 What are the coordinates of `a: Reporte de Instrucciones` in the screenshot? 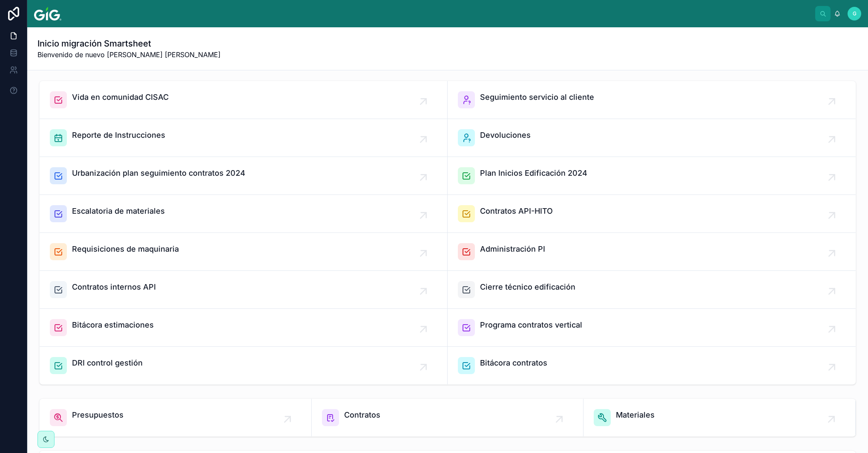 It's located at (244, 137).